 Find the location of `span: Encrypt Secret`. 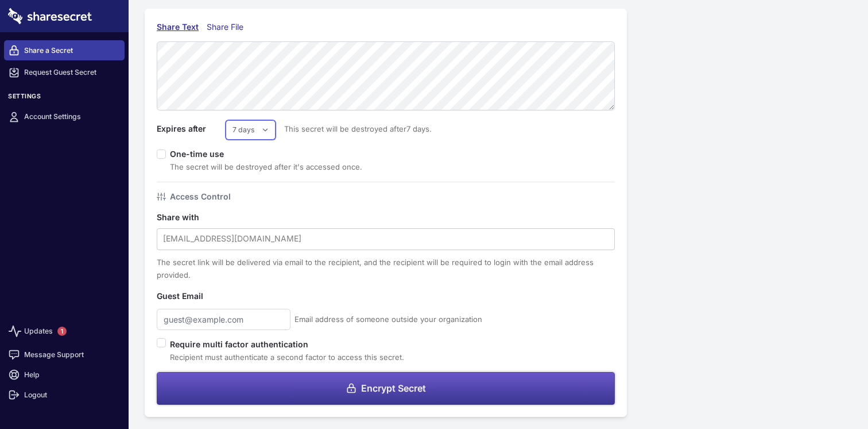

span: Encrypt Secret is located at coordinates (393, 388).